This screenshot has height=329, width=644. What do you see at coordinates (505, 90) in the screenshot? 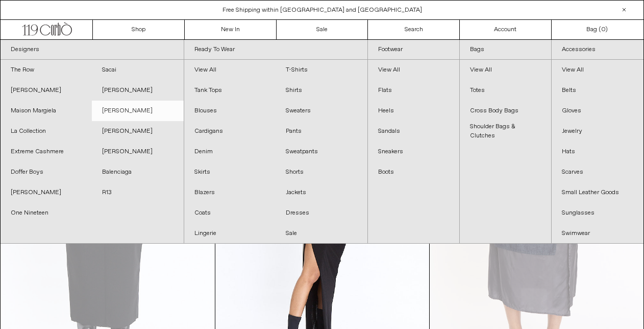
I see `a: Totes` at bounding box center [505, 90].